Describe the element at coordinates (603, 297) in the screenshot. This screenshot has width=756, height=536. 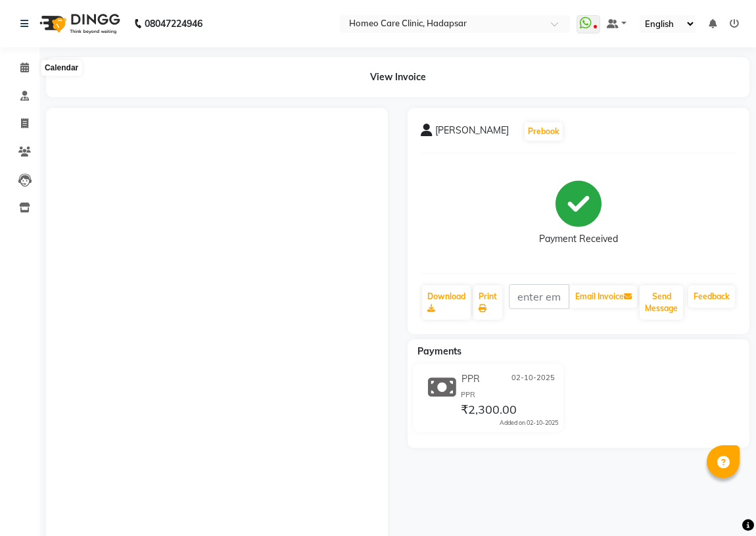
I see `button: Email Invoice` at that location.